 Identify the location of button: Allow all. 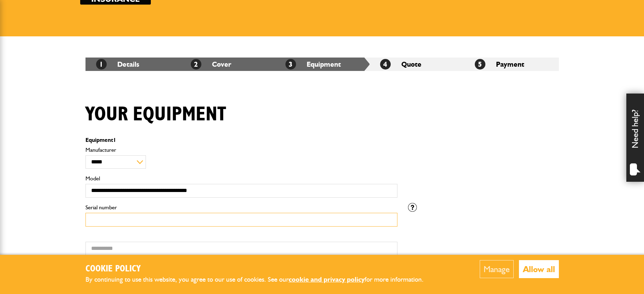
(539, 269).